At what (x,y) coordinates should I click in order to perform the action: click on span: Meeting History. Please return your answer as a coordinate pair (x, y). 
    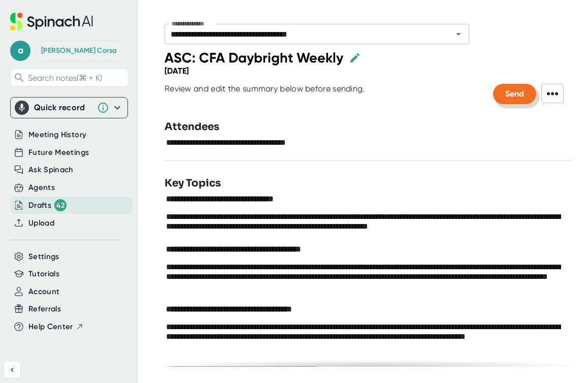
    Looking at the image, I should click on (57, 135).